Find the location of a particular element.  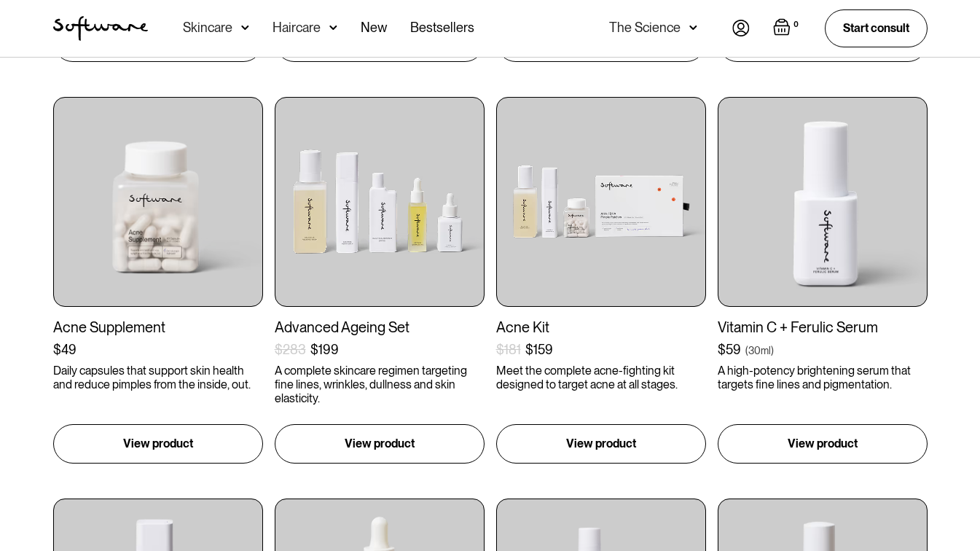

p: Daily capsules that support skin health and reduce pimples from the inside, out. is located at coordinates (158, 377).